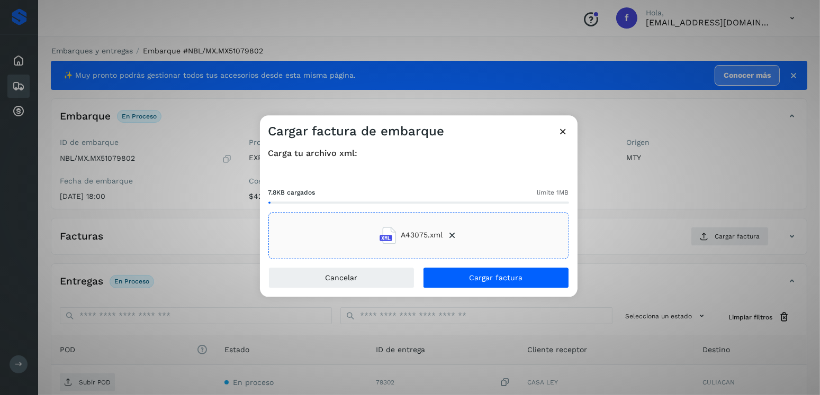 The height and width of the screenshot is (395, 820). What do you see at coordinates (341, 278) in the screenshot?
I see `button: Cancelar` at bounding box center [341, 278].